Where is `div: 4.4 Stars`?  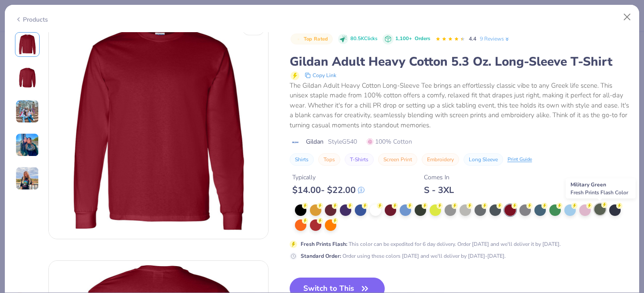 div: 4.4 Stars is located at coordinates (450, 39).